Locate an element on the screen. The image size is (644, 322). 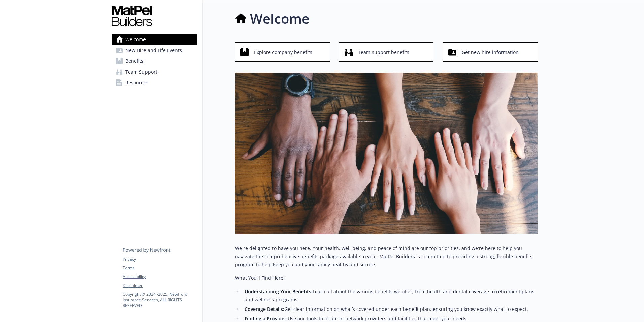
img: overview page banner is located at coordinates (387, 153).